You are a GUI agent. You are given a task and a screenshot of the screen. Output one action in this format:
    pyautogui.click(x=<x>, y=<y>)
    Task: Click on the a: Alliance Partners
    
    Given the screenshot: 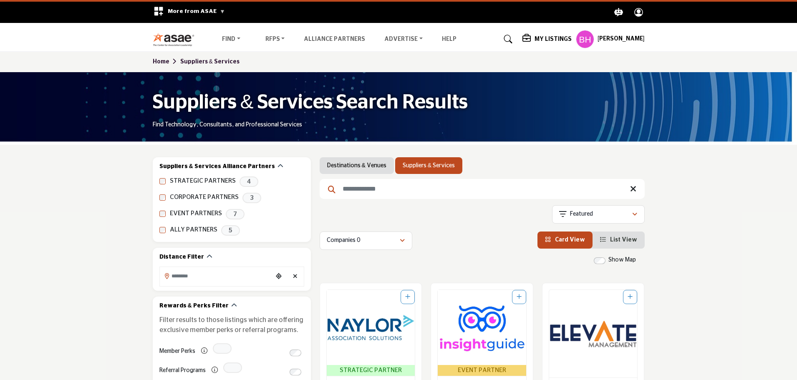 What is the action you would take?
    pyautogui.click(x=334, y=39)
    